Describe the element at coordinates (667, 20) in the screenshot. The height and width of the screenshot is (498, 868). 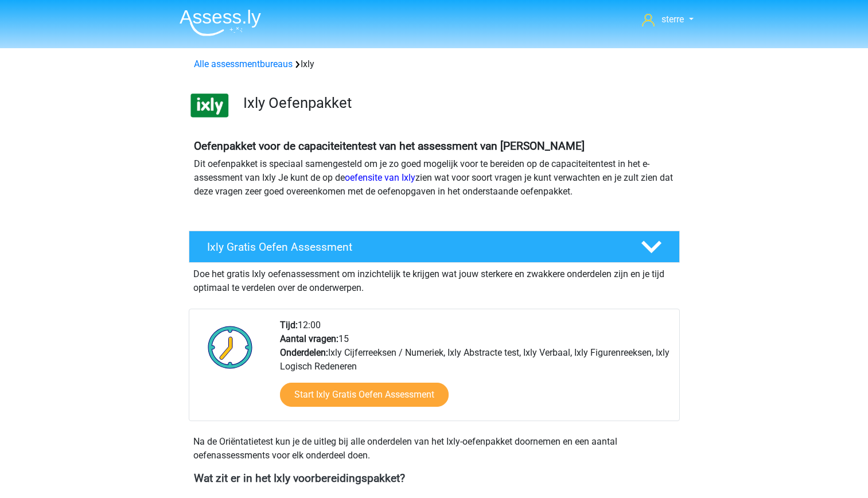
I see `a: sterre` at that location.